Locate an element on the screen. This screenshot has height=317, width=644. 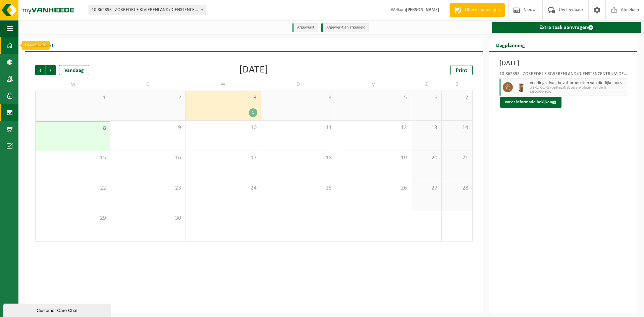
button: Meer informatie bekijken is located at coordinates (531, 102).